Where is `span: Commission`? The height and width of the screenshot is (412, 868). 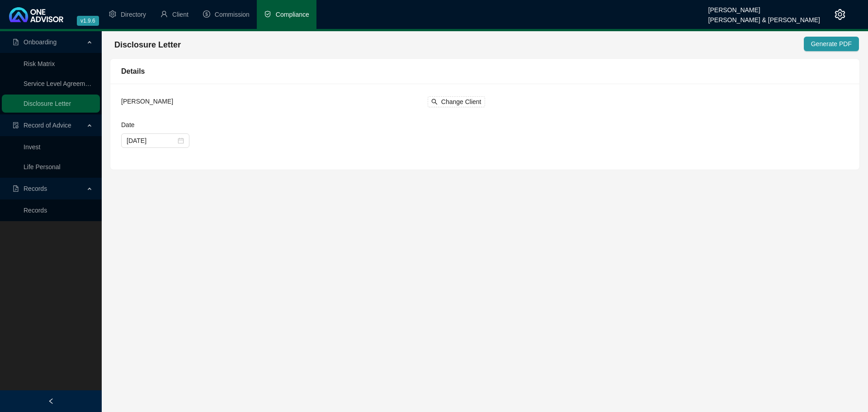 span: Commission is located at coordinates (232, 14).